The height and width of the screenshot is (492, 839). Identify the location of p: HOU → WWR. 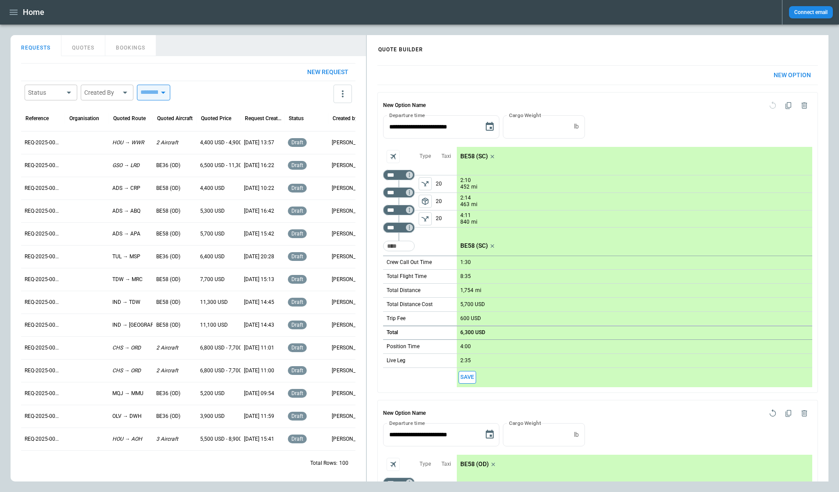
(128, 143).